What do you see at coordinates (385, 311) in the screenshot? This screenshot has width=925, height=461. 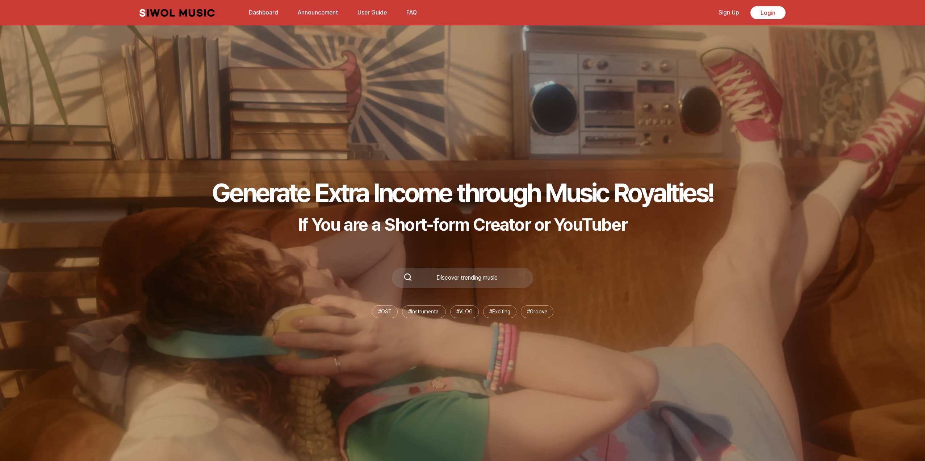 I see `li: # OST` at bounding box center [385, 311].